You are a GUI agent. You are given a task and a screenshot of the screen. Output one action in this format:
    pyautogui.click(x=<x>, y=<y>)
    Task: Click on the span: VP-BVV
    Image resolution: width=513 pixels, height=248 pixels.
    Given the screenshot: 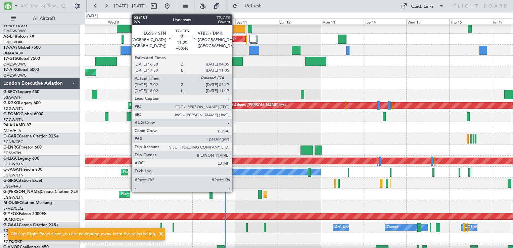 What is the action you would take?
    pyautogui.click(x=10, y=26)
    